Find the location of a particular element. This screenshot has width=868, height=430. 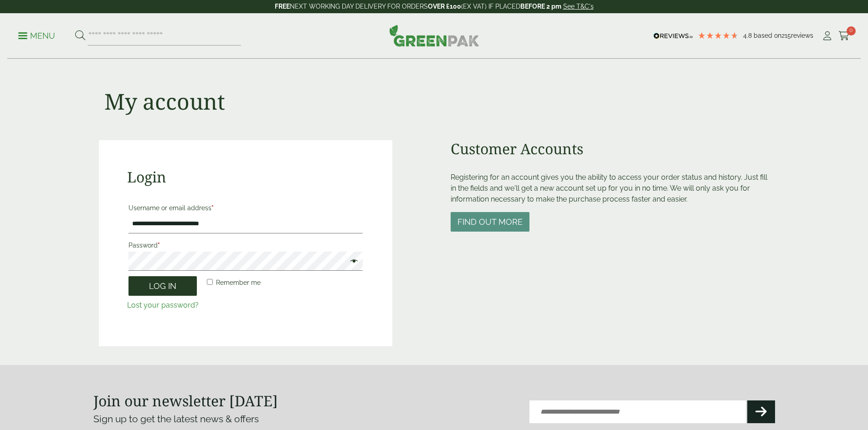

strong: BEFORE 2 pm is located at coordinates (541, 7).